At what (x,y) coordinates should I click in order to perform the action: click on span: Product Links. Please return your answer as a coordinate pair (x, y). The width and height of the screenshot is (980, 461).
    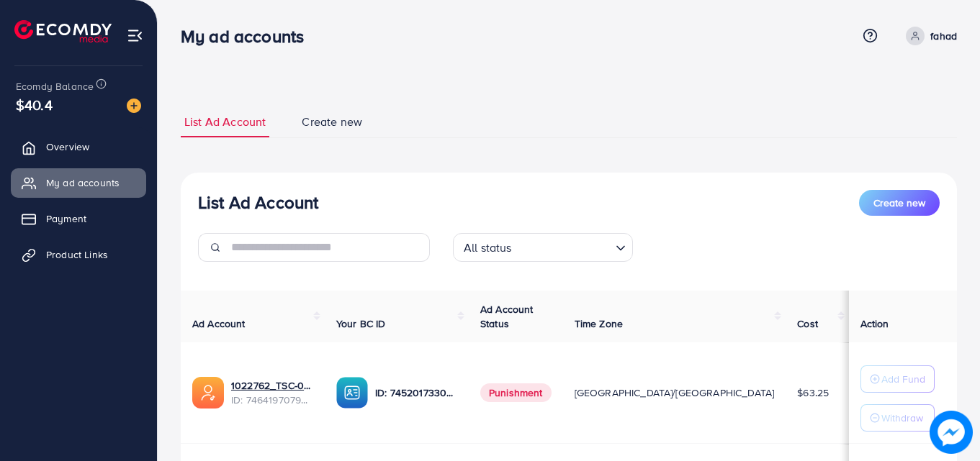
    Looking at the image, I should click on (77, 255).